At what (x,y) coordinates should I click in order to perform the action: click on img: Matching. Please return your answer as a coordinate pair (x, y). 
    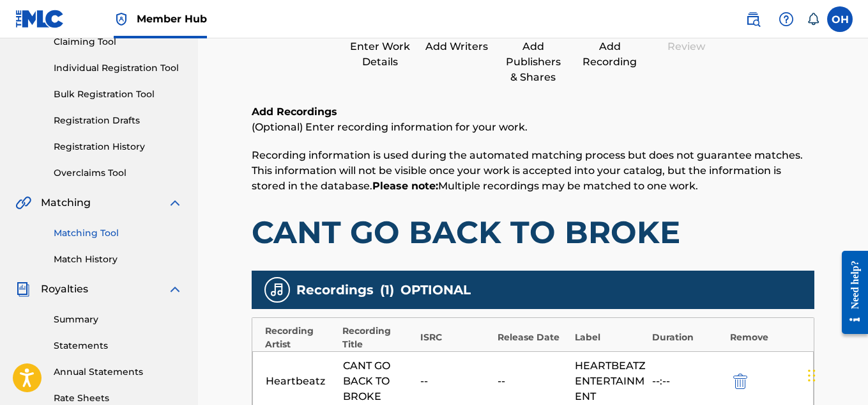
    Looking at the image, I should click on (23, 203).